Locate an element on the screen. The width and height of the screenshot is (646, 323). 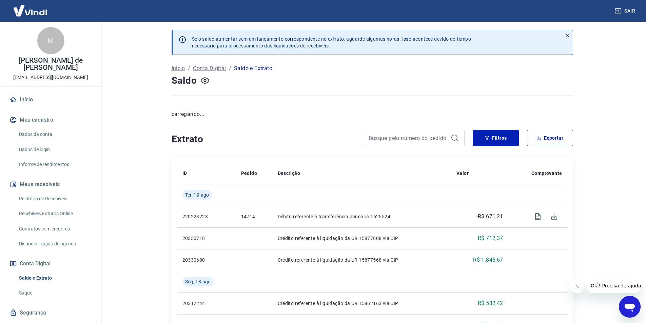
a: Disponibilização de agenda is located at coordinates (55, 244).